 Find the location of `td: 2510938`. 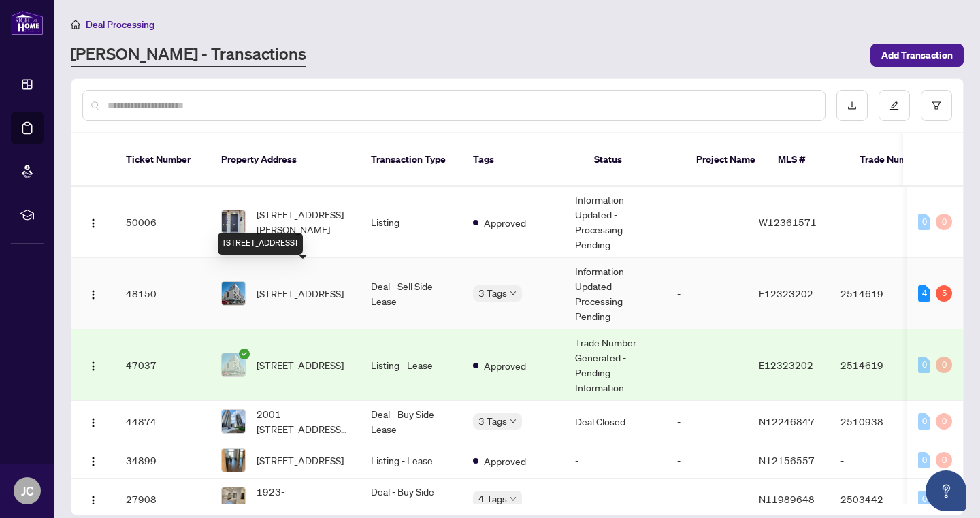

td: 2510938 is located at coordinates (877, 421).